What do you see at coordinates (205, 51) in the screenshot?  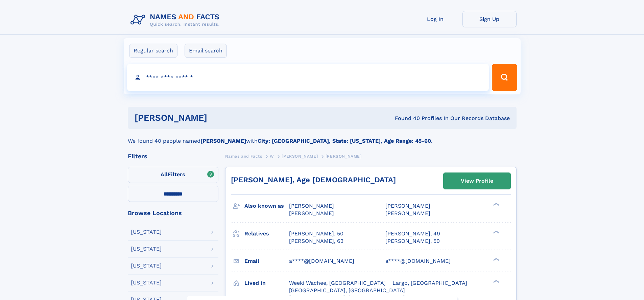 I see `label: Email search` at bounding box center [205, 51].